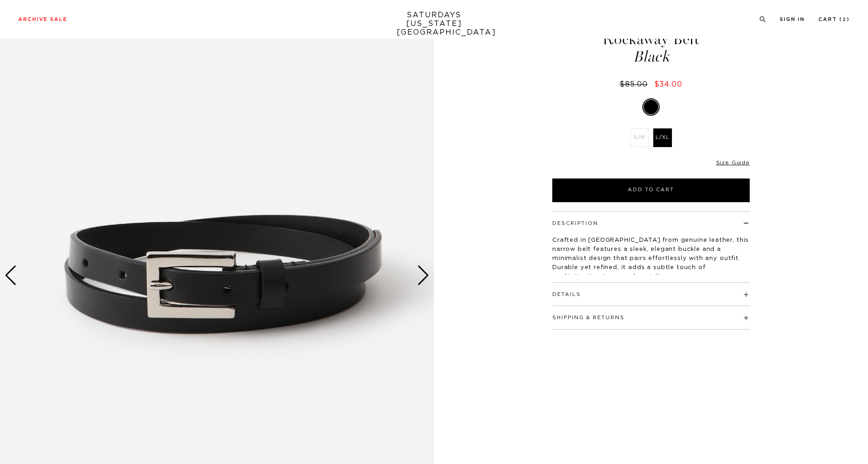  I want to click on label: L/XL, so click(663, 137).